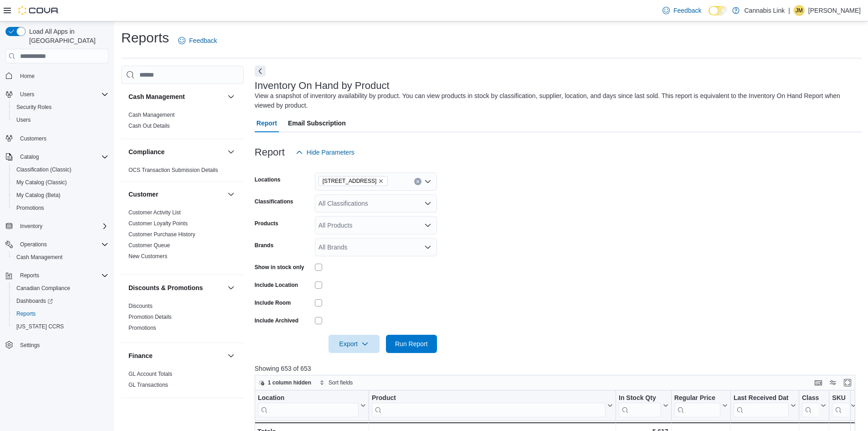 This screenshot has width=868, height=431. I want to click on label: Show in stock only, so click(279, 267).